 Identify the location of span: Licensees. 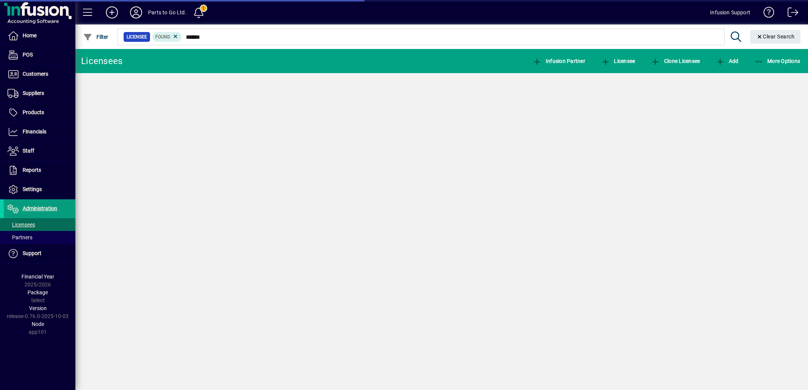
(21, 225).